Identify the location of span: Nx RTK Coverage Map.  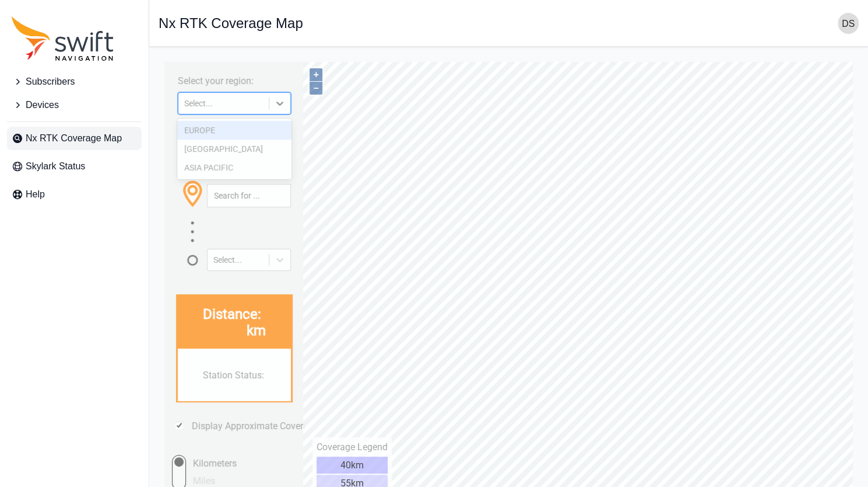
(73, 138).